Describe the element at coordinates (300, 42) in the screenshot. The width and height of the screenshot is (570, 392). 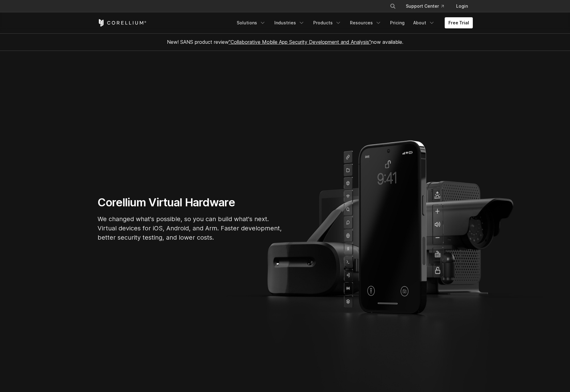
I see `a: "Collaborative Mobile App Security Development and Analysis"` at that location.